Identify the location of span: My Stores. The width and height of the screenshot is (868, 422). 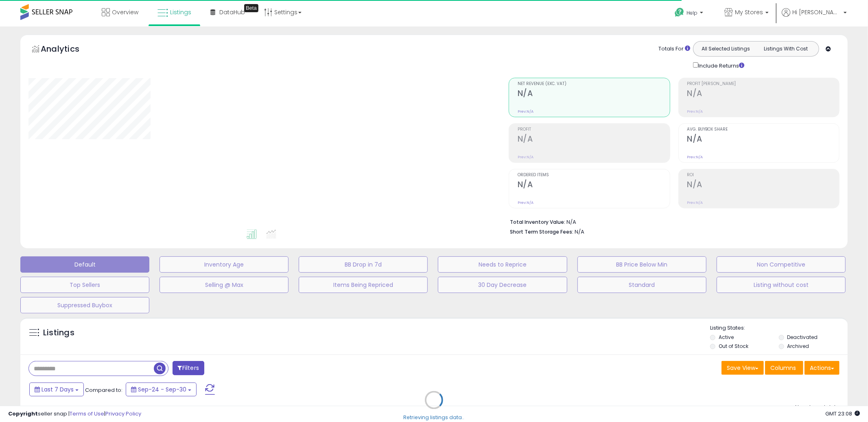
(749, 12).